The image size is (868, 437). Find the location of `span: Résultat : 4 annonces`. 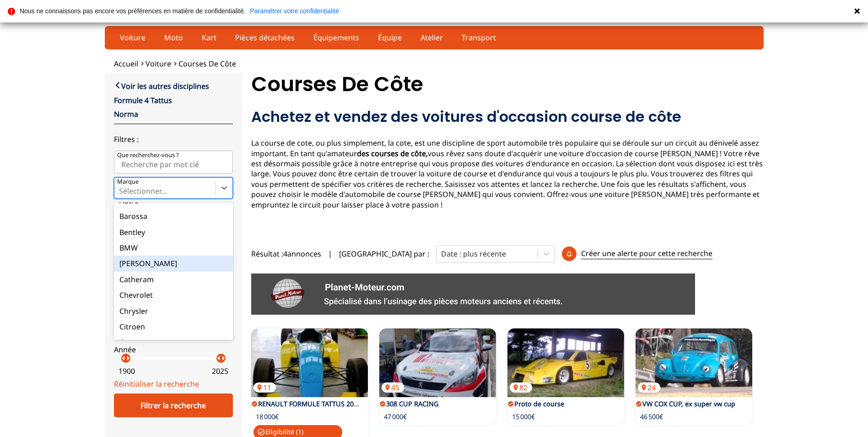

span: Résultat : 4 annonces is located at coordinates (286, 254).